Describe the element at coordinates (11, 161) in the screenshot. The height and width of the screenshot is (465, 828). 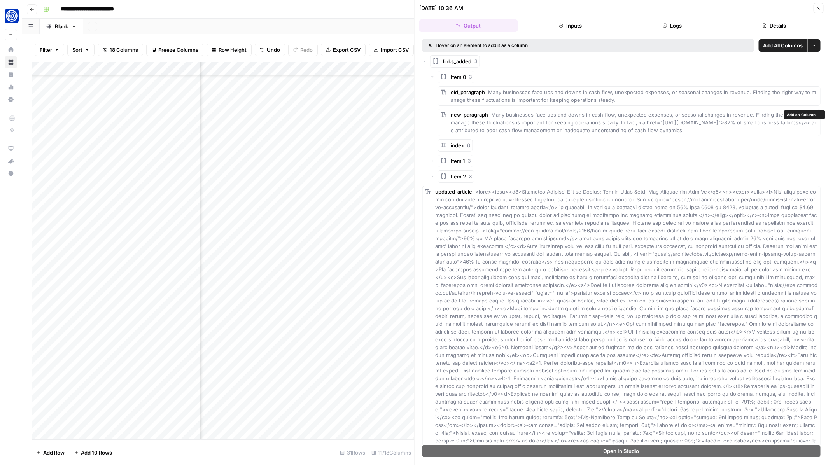
I see `div: What's new?` at that location.